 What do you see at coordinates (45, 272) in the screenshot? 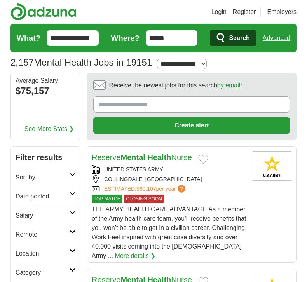
I see `a: Category` at bounding box center [45, 272].